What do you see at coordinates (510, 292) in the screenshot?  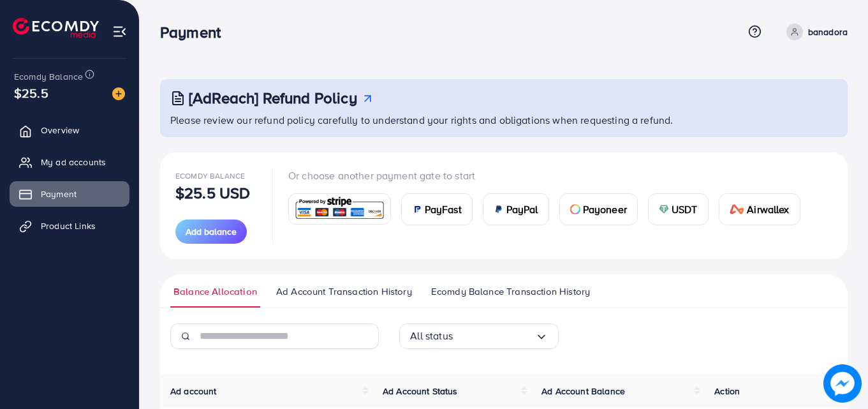 I see `span: Ecomdy Balance Transaction History` at bounding box center [510, 292].